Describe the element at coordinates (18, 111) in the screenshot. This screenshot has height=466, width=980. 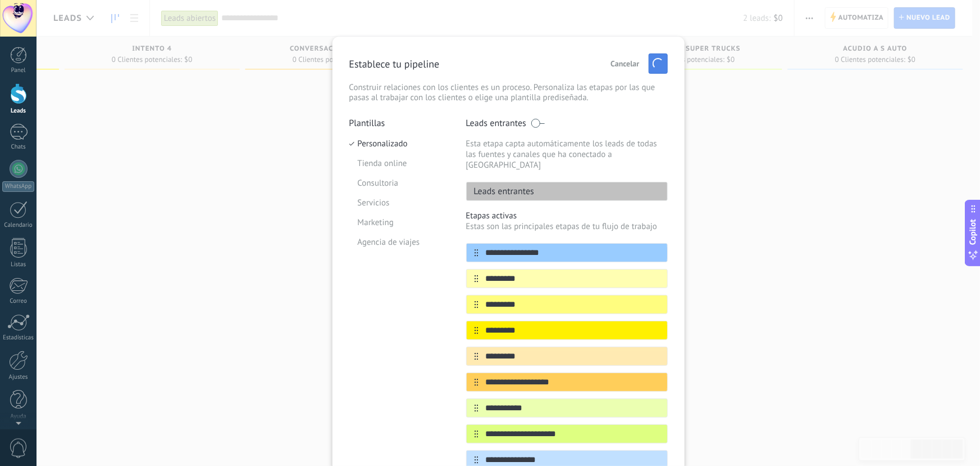
I see `div: Leads` at that location.